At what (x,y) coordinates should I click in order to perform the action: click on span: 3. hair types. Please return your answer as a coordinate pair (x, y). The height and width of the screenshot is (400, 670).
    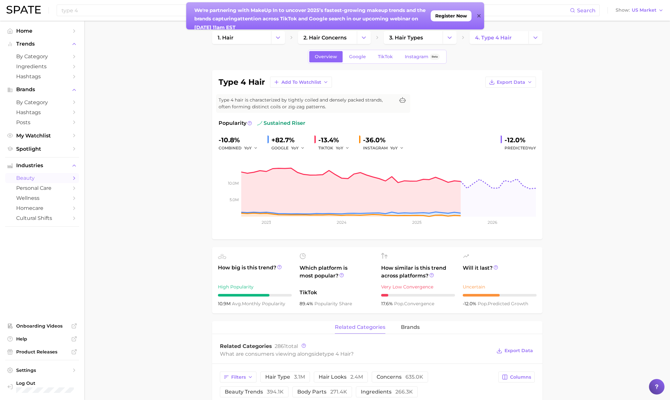
    Looking at the image, I should click on (406, 38).